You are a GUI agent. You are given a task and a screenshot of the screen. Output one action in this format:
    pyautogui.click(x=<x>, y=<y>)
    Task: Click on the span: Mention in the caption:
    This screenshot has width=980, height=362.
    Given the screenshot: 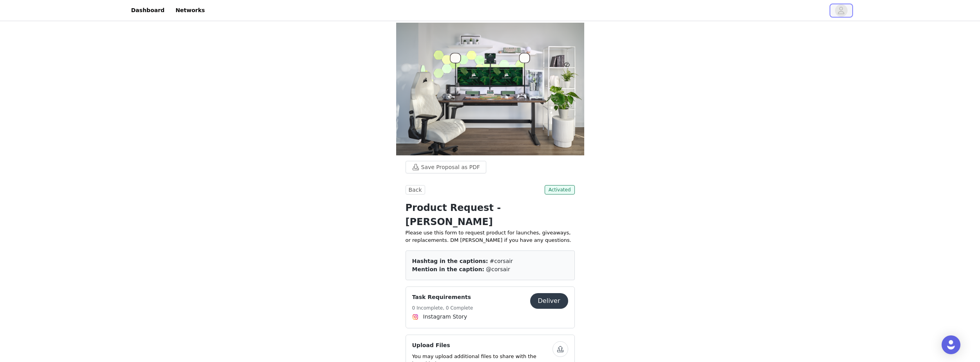 What is the action you would take?
    pyautogui.click(x=448, y=270)
    